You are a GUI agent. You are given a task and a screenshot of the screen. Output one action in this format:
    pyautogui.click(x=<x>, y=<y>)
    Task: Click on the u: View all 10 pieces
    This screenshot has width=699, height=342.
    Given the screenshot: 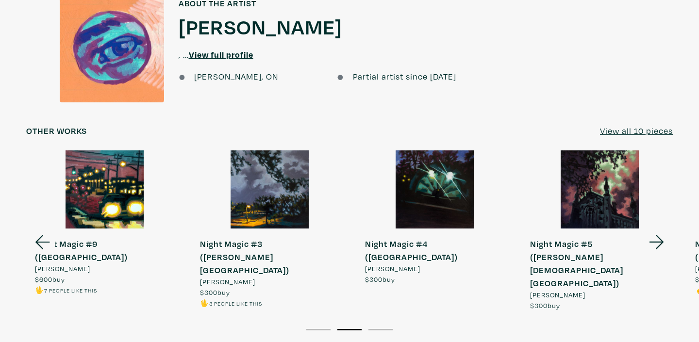 What is the action you would take?
    pyautogui.click(x=637, y=131)
    